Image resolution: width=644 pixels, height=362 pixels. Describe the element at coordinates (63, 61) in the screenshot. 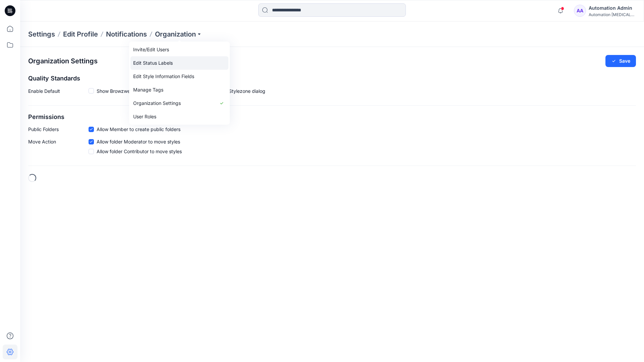

I see `h2: Organization Settings` at that location.